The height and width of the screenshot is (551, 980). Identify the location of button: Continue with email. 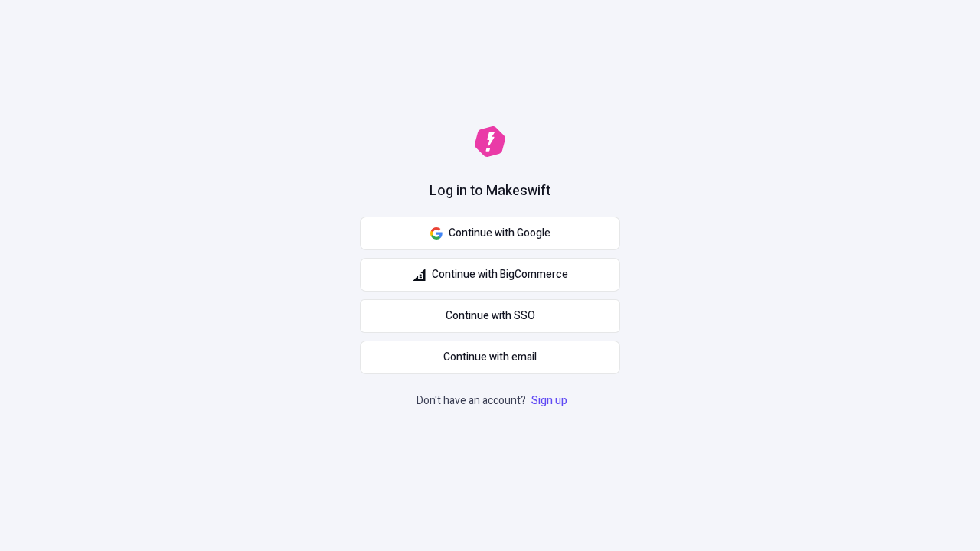
(490, 357).